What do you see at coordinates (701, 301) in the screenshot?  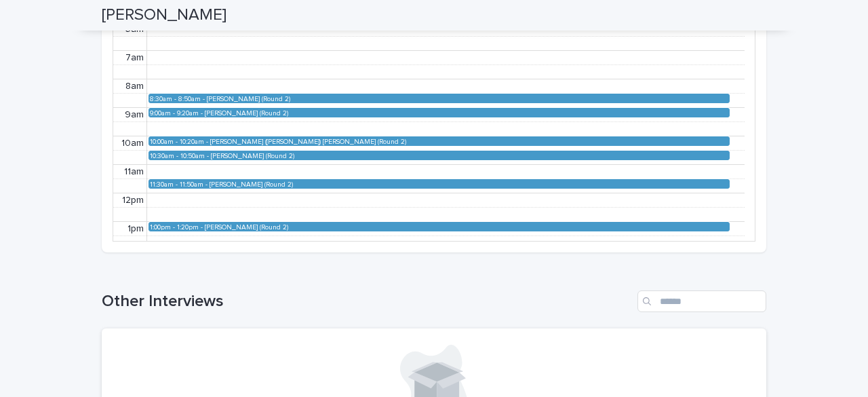 I see `input: Search` at bounding box center [701, 301].